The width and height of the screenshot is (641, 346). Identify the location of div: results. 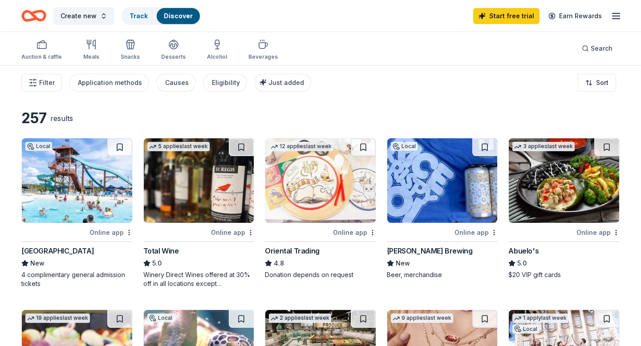
(61, 118).